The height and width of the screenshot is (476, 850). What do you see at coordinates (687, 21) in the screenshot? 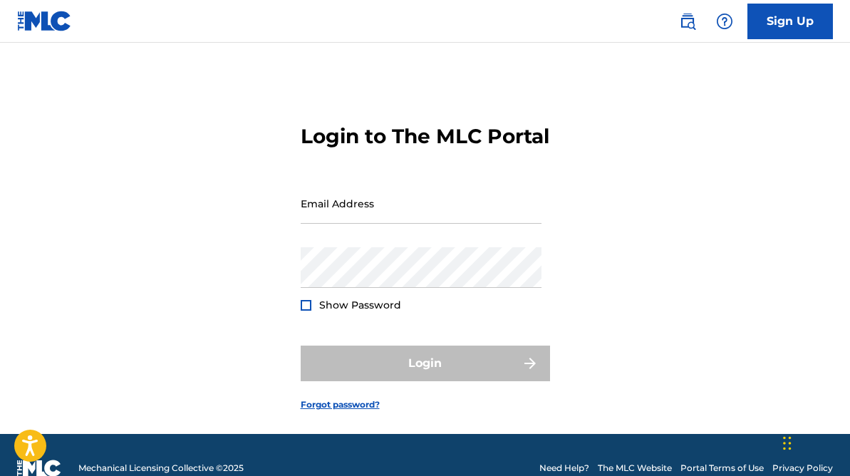
I see `img: search` at bounding box center [687, 21].